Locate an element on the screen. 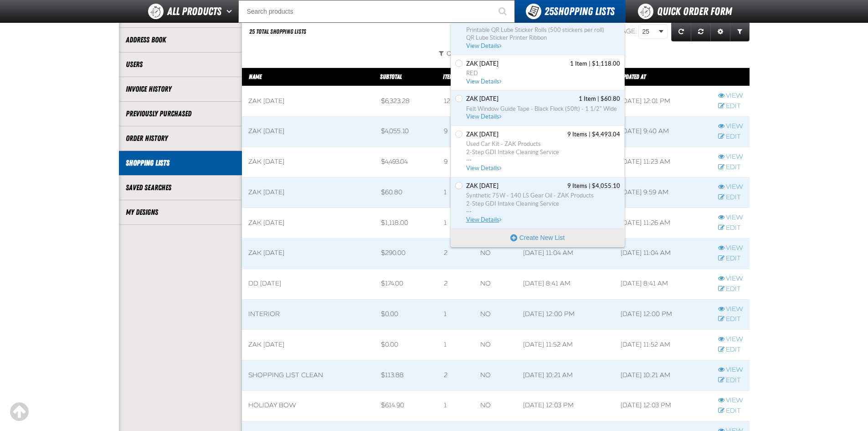  td: Shopping List CLEAN is located at coordinates (308, 375).